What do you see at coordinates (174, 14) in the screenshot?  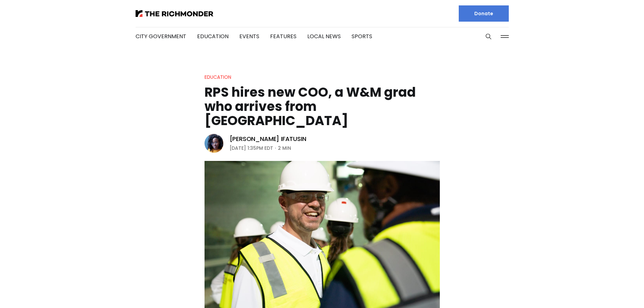 I see `img: The Richmonder` at bounding box center [174, 14].